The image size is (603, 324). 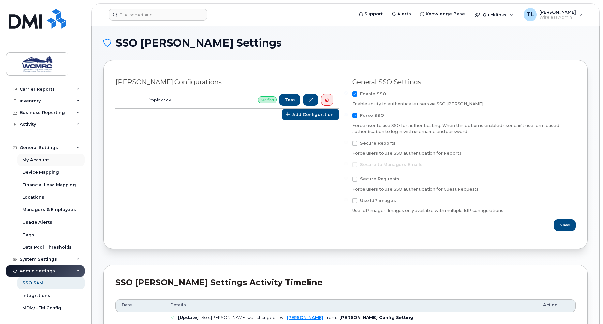 I want to click on td: Simplex SSO, so click(x=171, y=100).